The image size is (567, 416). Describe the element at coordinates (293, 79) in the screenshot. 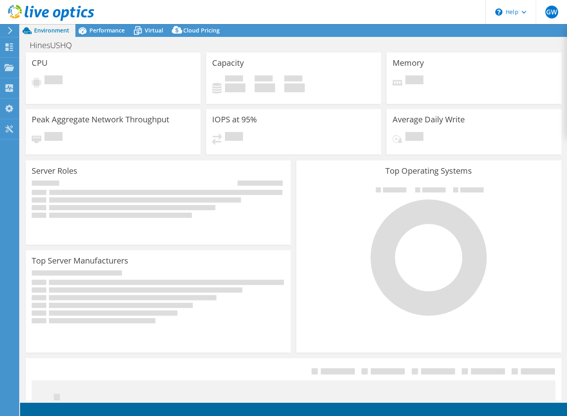

I see `span: Total` at that location.